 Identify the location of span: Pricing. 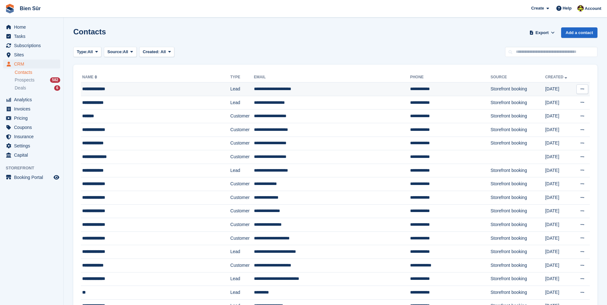
(33, 118).